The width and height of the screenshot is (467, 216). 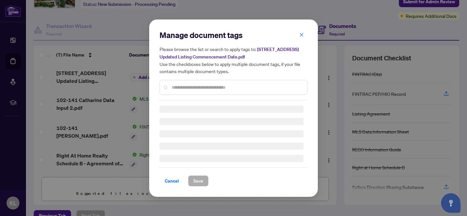 What do you see at coordinates (172, 181) in the screenshot?
I see `button: Cancel` at bounding box center [172, 181].